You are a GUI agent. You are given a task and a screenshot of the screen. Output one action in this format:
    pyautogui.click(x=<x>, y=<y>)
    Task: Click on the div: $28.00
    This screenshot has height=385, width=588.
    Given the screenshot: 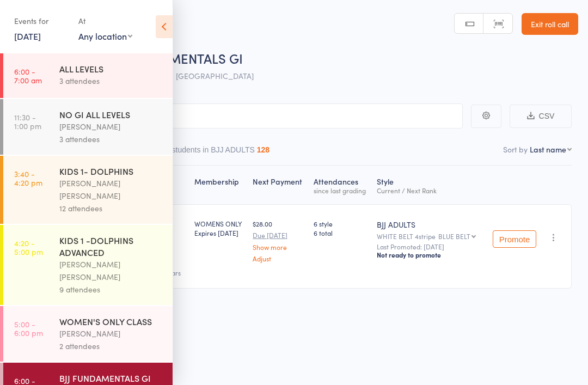 What is the action you would take?
    pyautogui.click(x=278, y=240)
    